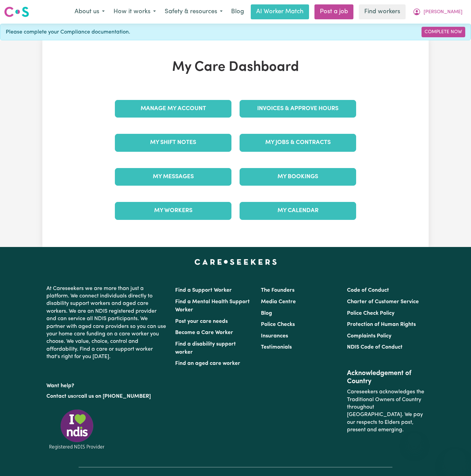  I want to click on a: Police Check Policy, so click(371, 313).